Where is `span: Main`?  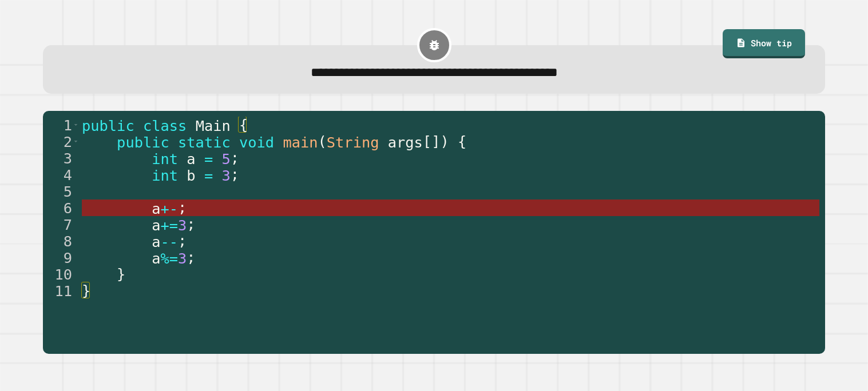 span: Main is located at coordinates (213, 126).